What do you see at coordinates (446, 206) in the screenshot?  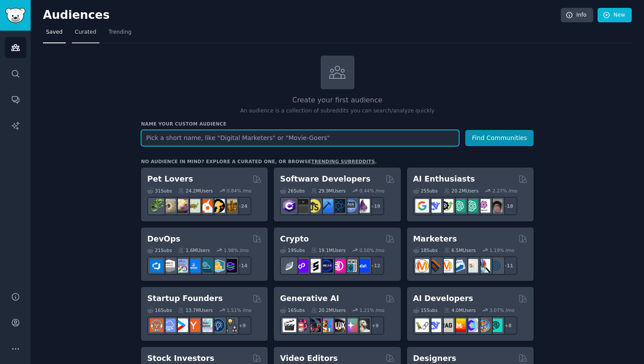 I see `img: AItoolsCatalog` at bounding box center [446, 206].